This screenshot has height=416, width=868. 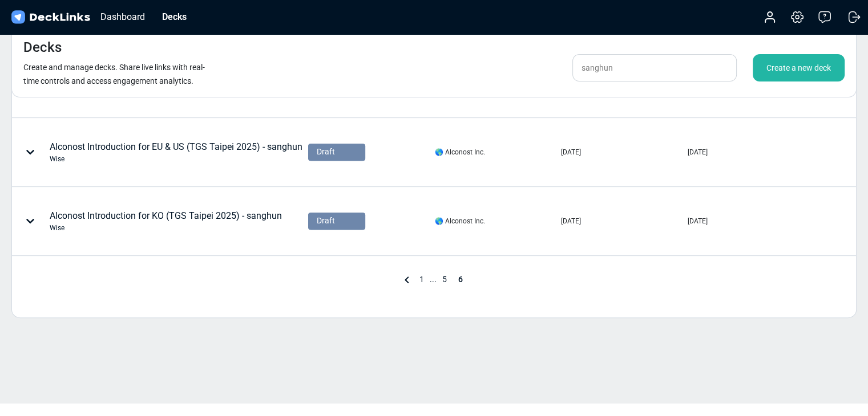 I want to click on h4: Decks, so click(x=42, y=47).